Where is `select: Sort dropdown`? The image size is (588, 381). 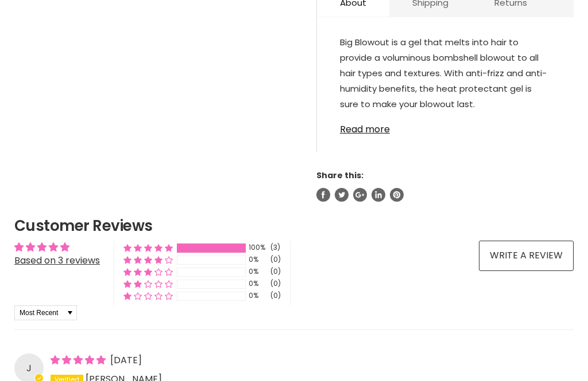
select: Sort dropdown is located at coordinates (45, 314).